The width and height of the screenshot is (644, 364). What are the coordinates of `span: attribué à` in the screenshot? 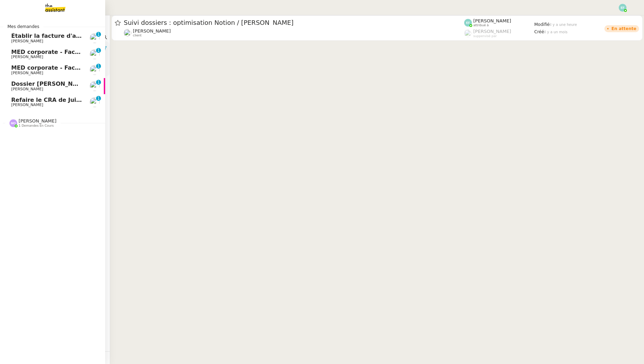 It's located at (481, 25).